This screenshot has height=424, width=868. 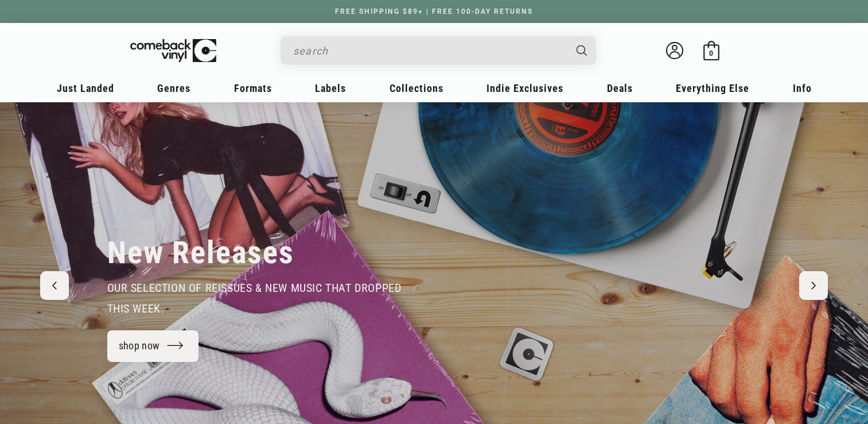 What do you see at coordinates (254, 298) in the screenshot?
I see `span: our selection of reissues & new music that dropped this week.` at bounding box center [254, 298].